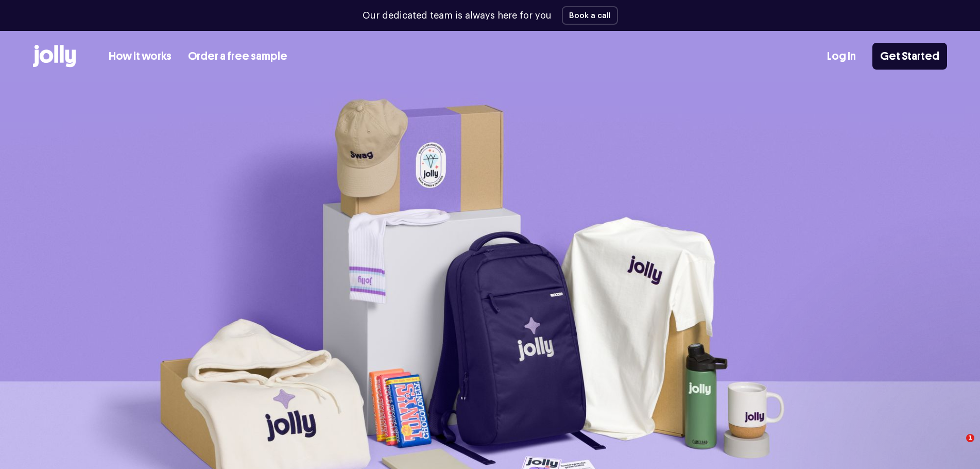 The image size is (980, 469). What do you see at coordinates (910, 56) in the screenshot?
I see `a: Get Started` at bounding box center [910, 56].